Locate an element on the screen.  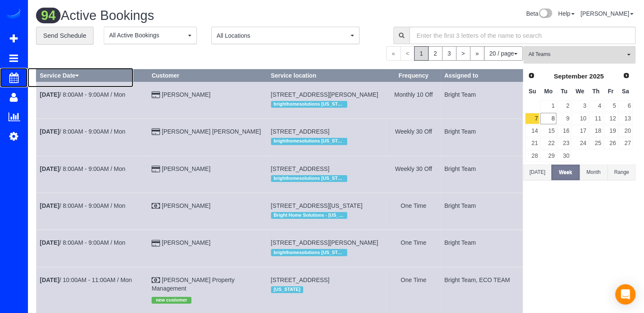
a: 3 is located at coordinates (449, 53).